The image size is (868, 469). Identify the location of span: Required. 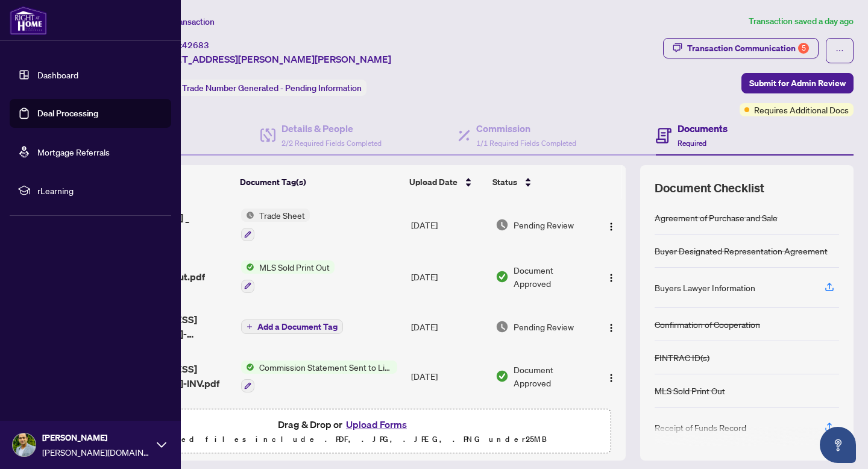
(692, 143).